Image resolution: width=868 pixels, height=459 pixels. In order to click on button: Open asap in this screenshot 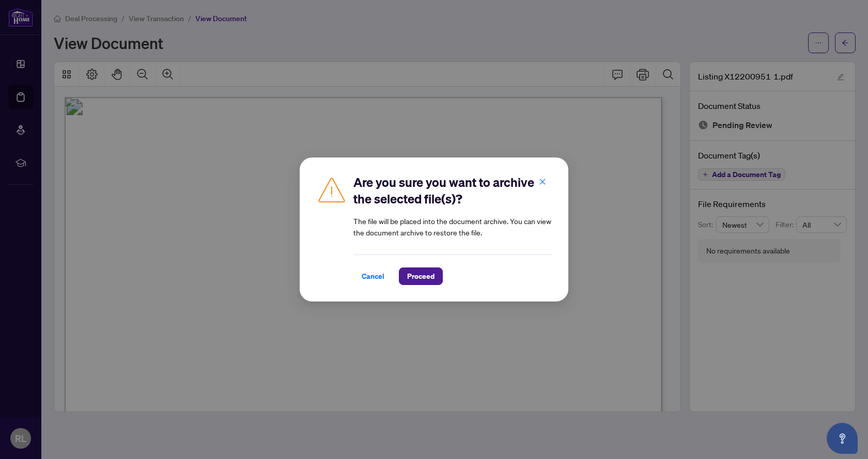, I will do `click(842, 438)`.